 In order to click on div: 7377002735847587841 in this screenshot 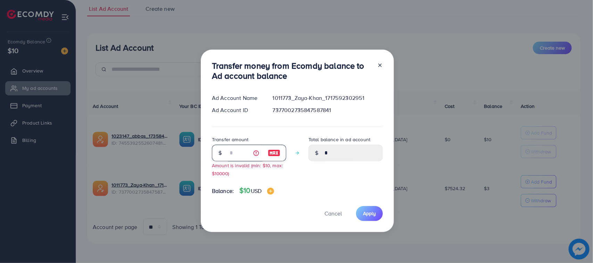, I will do `click(328, 110)`.